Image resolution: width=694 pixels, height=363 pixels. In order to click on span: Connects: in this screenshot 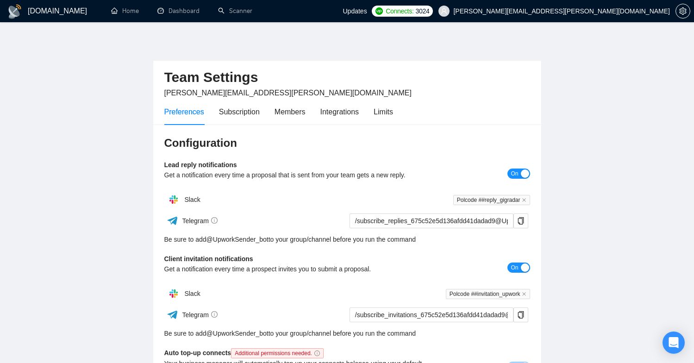, I will do `click(400, 11)`.